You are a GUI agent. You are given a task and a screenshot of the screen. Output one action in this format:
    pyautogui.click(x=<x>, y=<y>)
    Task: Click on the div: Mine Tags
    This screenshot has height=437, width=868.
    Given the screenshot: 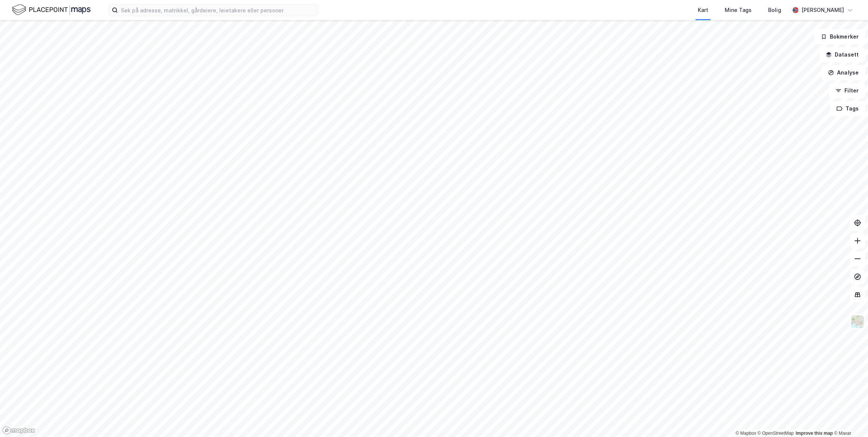 What is the action you would take?
    pyautogui.click(x=739, y=10)
    